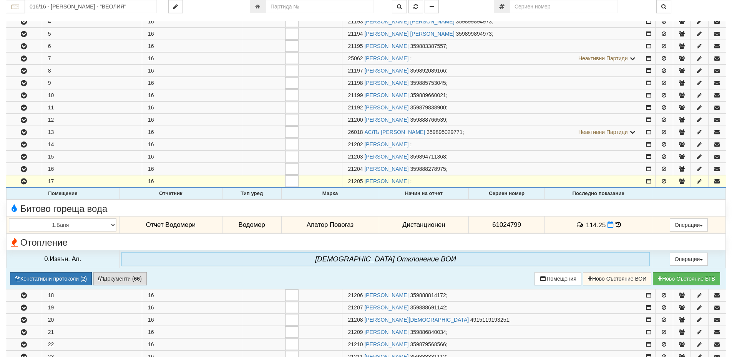  Describe the element at coordinates (92, 182) in the screenshot. I see `td: 17` at that location.